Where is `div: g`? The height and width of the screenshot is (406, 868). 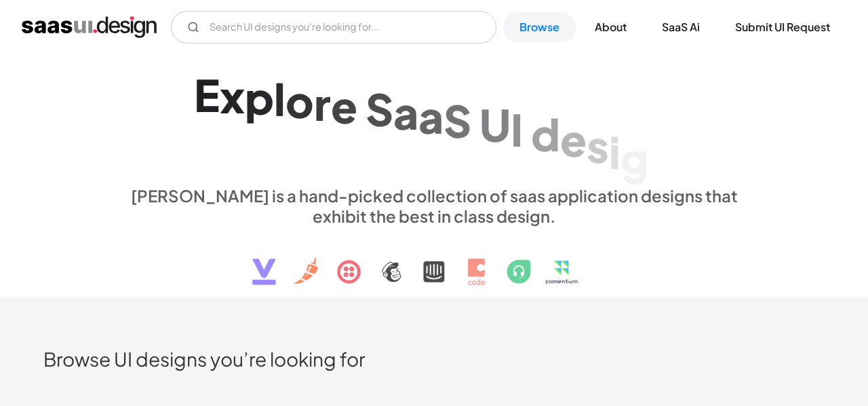 div: g is located at coordinates (633, 157).